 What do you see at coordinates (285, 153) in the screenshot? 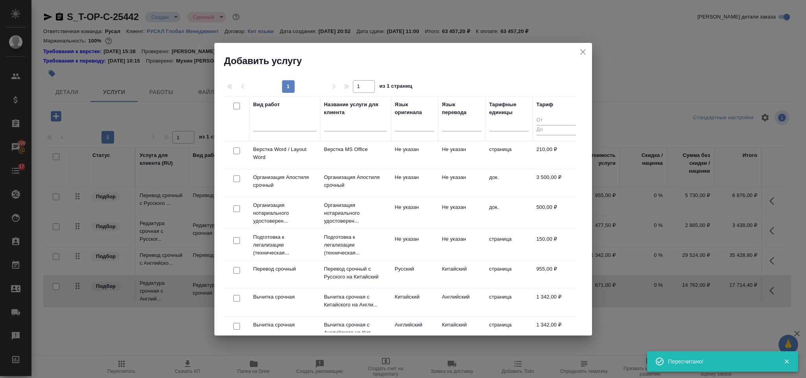
I see `p: Верстка Word / Layout Word` at bounding box center [285, 153].